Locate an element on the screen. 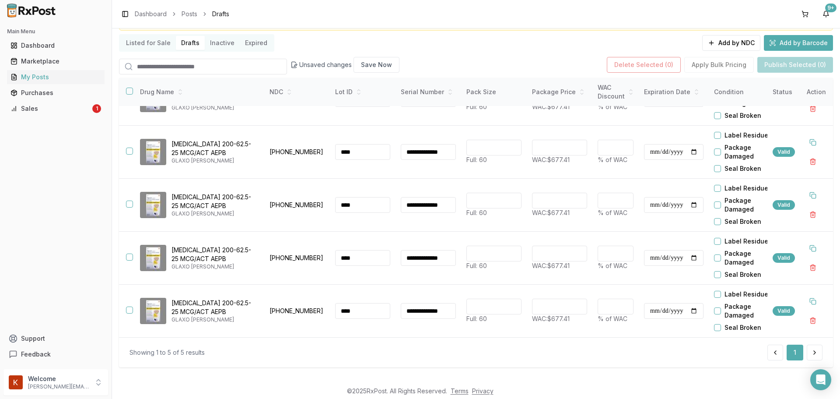  span: Drafts is located at coordinates (220, 14).